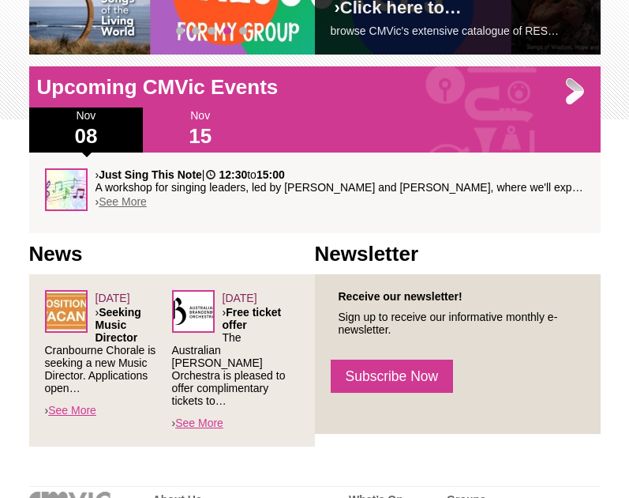 The width and height of the screenshot is (629, 498). What do you see at coordinates (200, 136) in the screenshot?
I see `h1: 15` at bounding box center [200, 136].